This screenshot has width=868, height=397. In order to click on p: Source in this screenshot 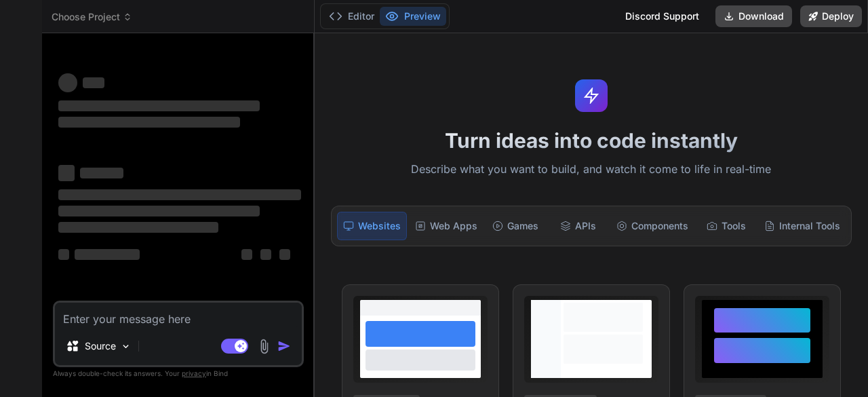, I will do `click(101, 346)`.